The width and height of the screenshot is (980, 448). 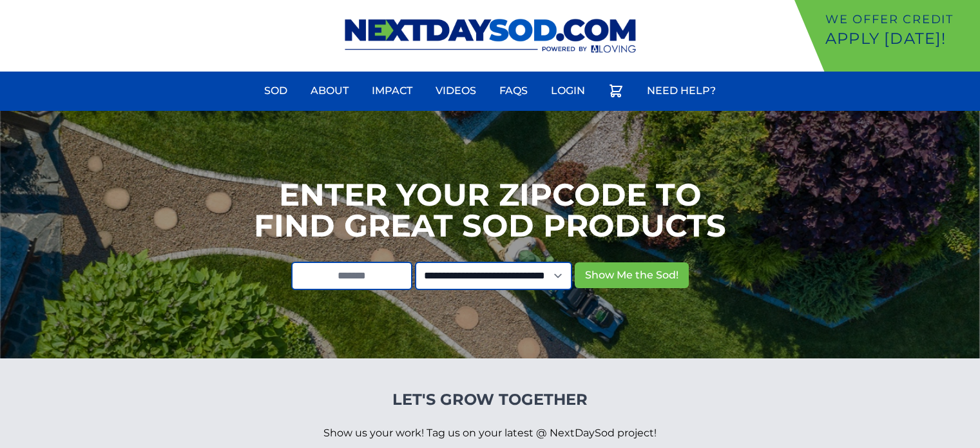 What do you see at coordinates (276, 91) in the screenshot?
I see `a: Sod` at bounding box center [276, 91].